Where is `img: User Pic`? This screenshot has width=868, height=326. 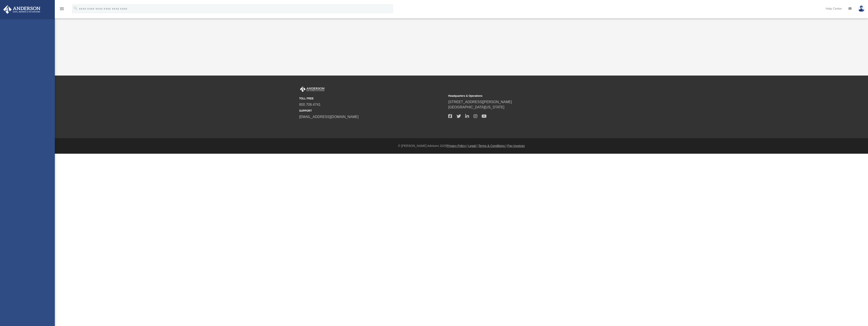
img: User Pic is located at coordinates (861, 9).